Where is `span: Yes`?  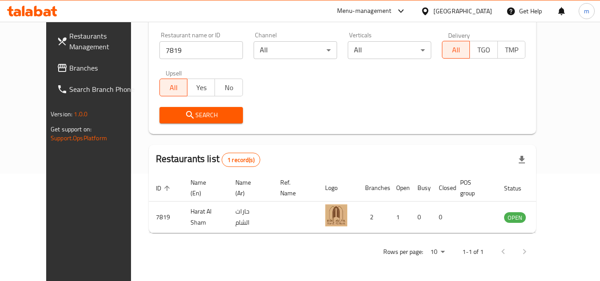
span: Yes is located at coordinates (201, 87).